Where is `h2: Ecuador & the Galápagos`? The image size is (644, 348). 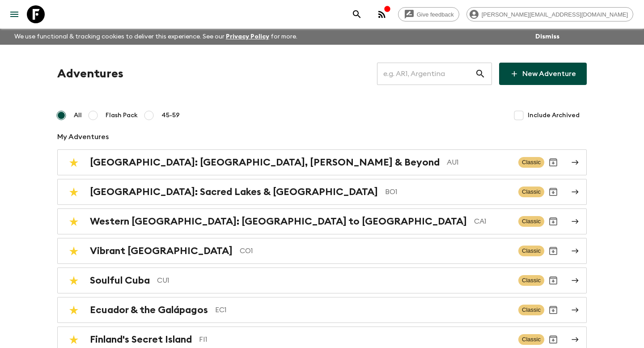
h2: Ecuador & the Galápagos is located at coordinates (149, 310).